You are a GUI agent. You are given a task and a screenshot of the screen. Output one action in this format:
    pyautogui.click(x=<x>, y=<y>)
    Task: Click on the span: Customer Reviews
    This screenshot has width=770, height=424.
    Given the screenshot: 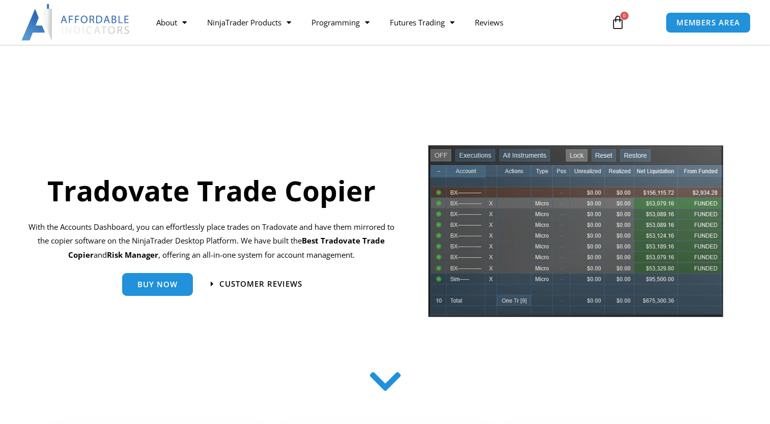 What is the action you would take?
    pyautogui.click(x=260, y=284)
    